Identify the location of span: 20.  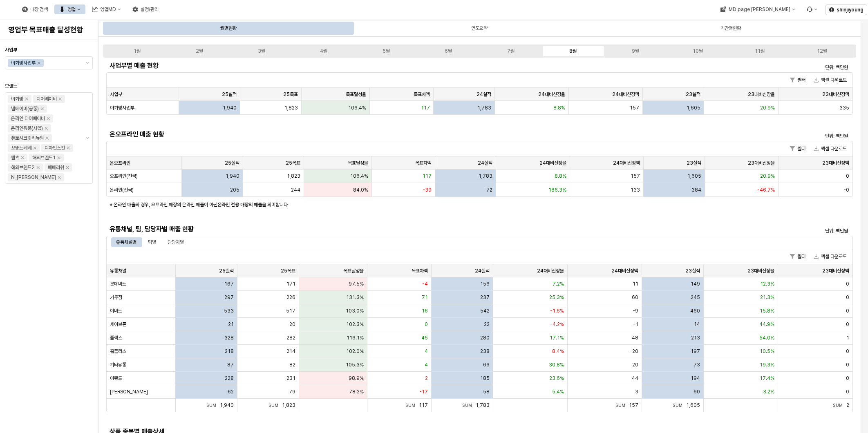
(635, 365).